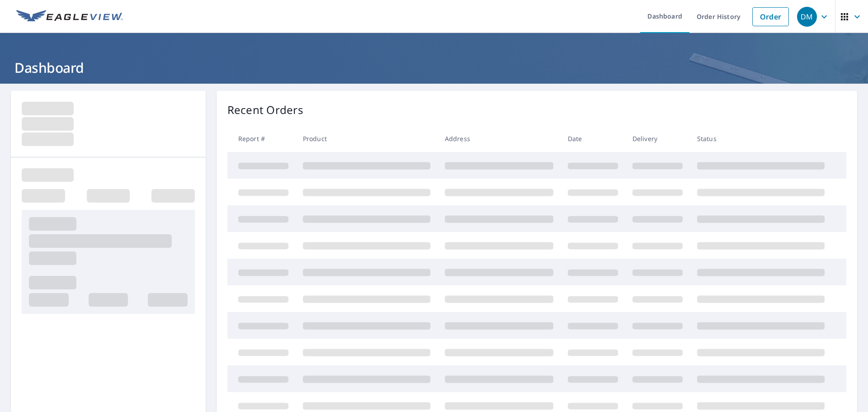 The image size is (868, 412). What do you see at coordinates (69, 17) in the screenshot?
I see `img: EV Logo` at bounding box center [69, 17].